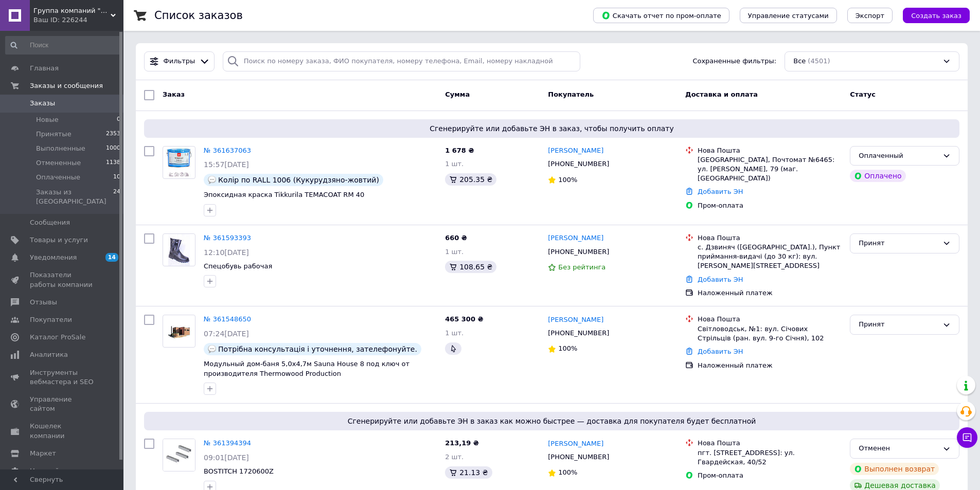 Image resolution: width=980 pixels, height=490 pixels. I want to click on span: Заказы и сообщения, so click(67, 86).